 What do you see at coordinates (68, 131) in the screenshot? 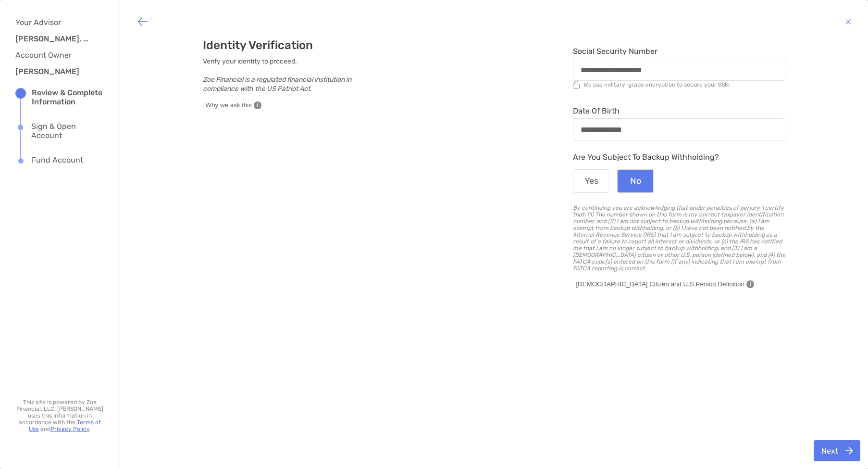
I see `div: Sign & Open Account` at bounding box center [68, 131].